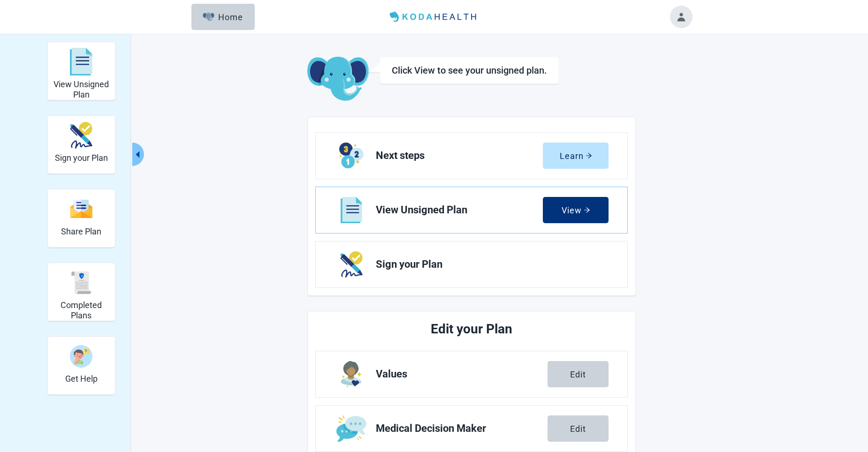 Image resolution: width=868 pixels, height=452 pixels. Describe the element at coordinates (575, 210) in the screenshot. I see `button: Viewarrow-right` at that location.